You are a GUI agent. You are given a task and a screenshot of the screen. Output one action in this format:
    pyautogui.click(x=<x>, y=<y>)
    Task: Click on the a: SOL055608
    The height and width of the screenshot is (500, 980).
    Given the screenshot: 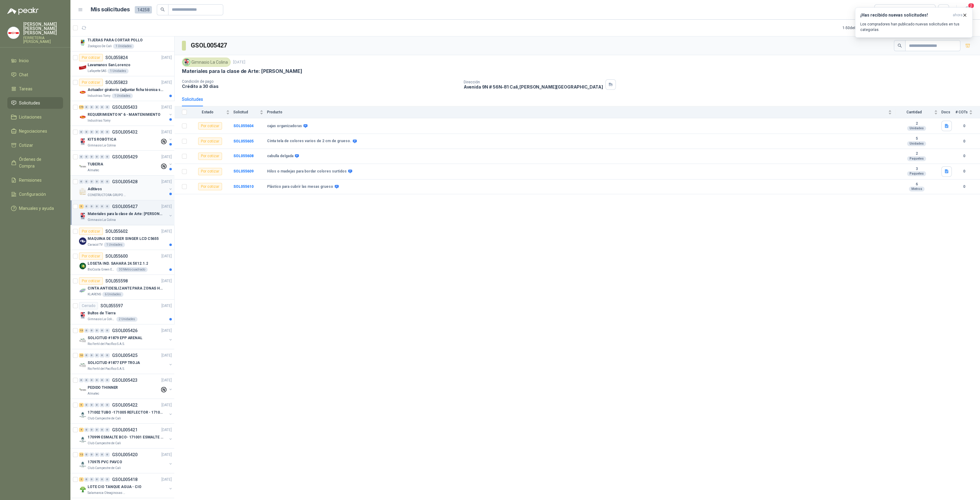 What is the action you would take?
    pyautogui.click(x=243, y=156)
    